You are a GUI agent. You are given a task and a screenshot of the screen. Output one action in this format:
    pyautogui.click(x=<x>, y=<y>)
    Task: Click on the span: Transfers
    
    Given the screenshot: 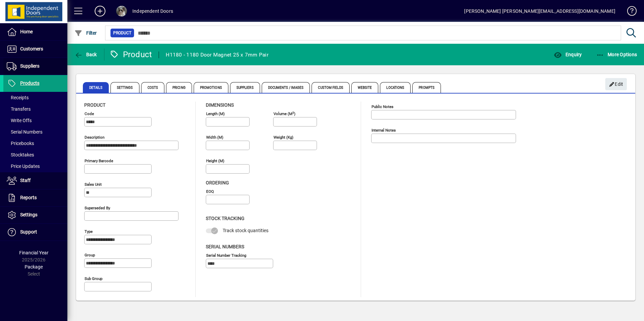 What is the action you would take?
    pyautogui.click(x=18, y=109)
    